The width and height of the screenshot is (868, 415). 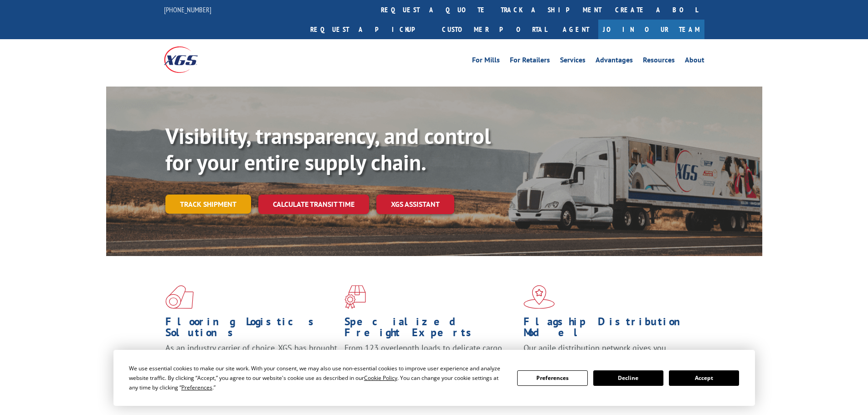 I want to click on a: For Retailers, so click(x=530, y=62).